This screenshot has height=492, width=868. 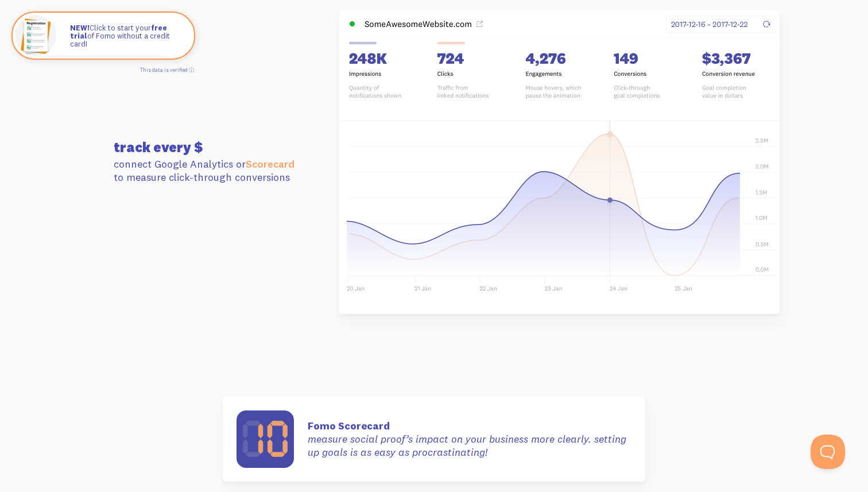 I want to click on strong: free trial, so click(x=118, y=31).